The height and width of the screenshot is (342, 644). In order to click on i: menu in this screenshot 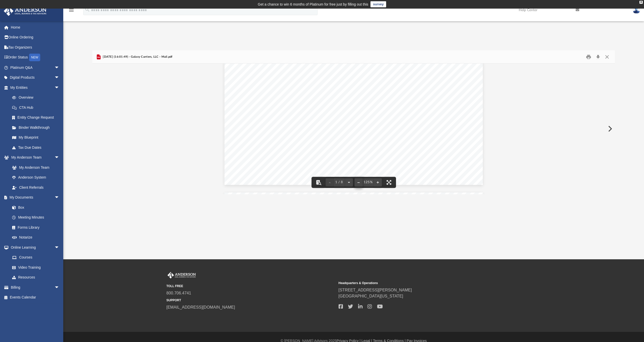, I will do `click(71, 10)`.